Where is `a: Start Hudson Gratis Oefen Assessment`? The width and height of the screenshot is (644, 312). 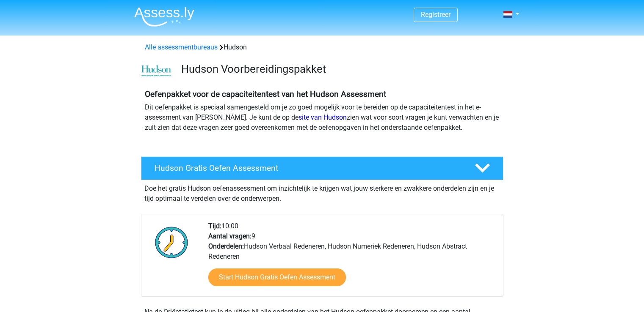 a: Start Hudson Gratis Oefen Assessment is located at coordinates (277, 278).